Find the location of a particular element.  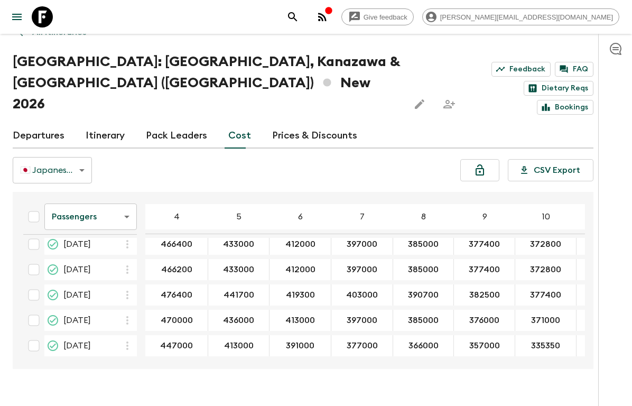

div: 24 Oct 2026; 6 is located at coordinates (300, 270).